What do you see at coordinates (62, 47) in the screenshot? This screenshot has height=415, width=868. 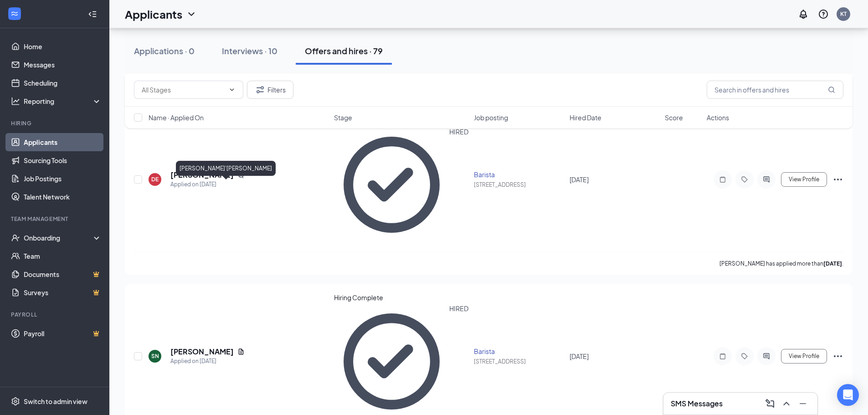 I see `a: Home` at bounding box center [62, 47].